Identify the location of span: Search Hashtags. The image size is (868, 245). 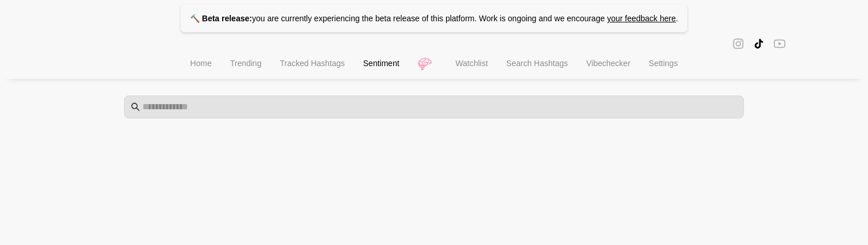
(537, 64).